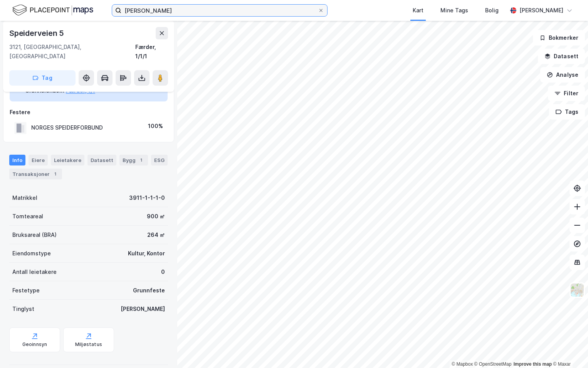  I want to click on img: logo.f888ab2527a4732fd821a326f86c7f29.svg, so click(53, 10).